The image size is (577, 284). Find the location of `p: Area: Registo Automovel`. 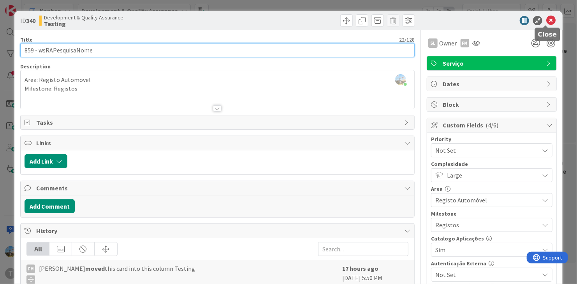

p: Area: Registo Automovel is located at coordinates (217, 80).